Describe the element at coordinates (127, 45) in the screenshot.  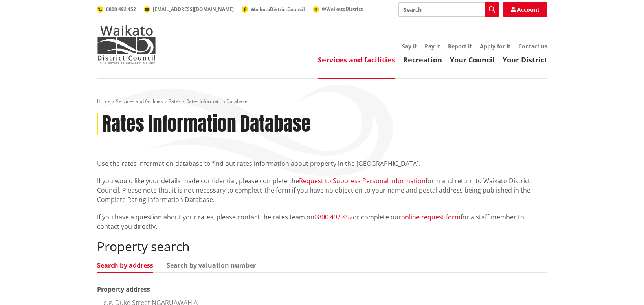
I see `img: Waikato District Council - Te Kaunihera aa Takiwaa o Waikato` at that location.